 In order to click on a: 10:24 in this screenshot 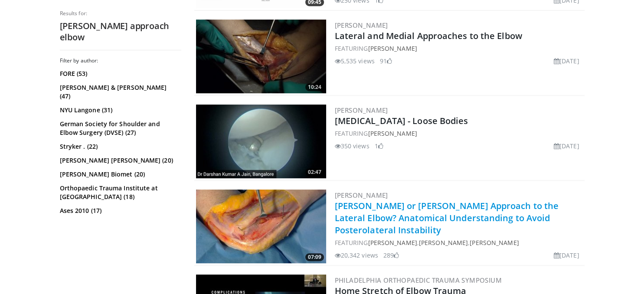, I will do `click(261, 56)`.